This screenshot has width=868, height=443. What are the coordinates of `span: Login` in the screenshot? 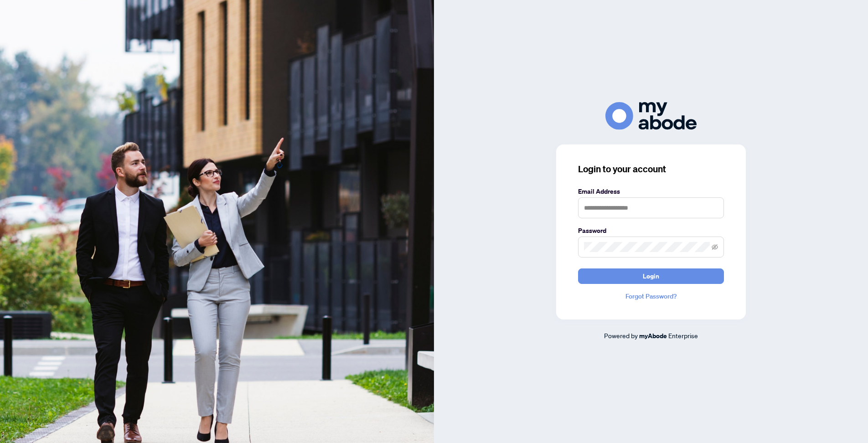 It's located at (651, 276).